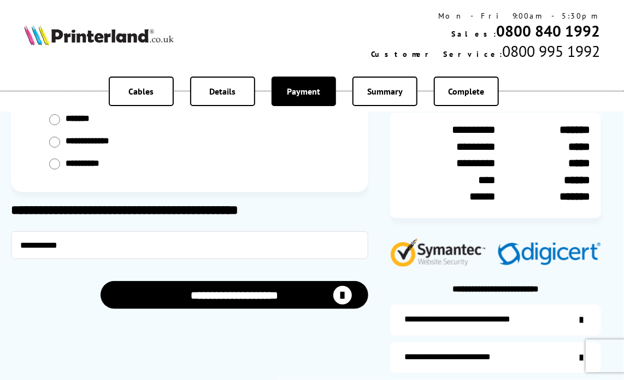  I want to click on b: 0800 840 1992, so click(548, 31).